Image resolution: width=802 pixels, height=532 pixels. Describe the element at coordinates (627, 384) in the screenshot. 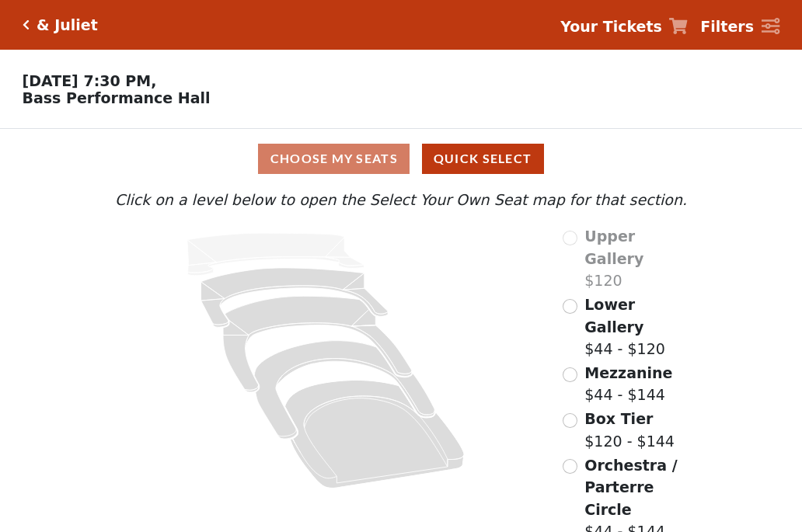

I see `label: $44 - $144` at that location.